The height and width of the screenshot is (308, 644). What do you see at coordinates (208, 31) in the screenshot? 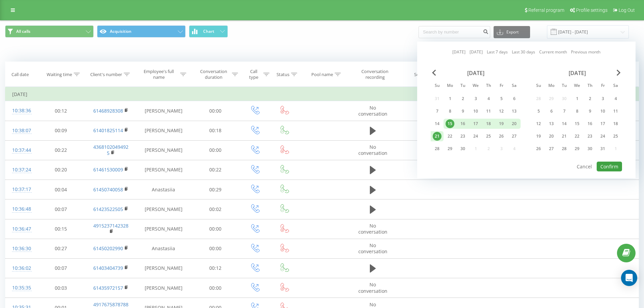
I see `span: Chart` at bounding box center [208, 31].